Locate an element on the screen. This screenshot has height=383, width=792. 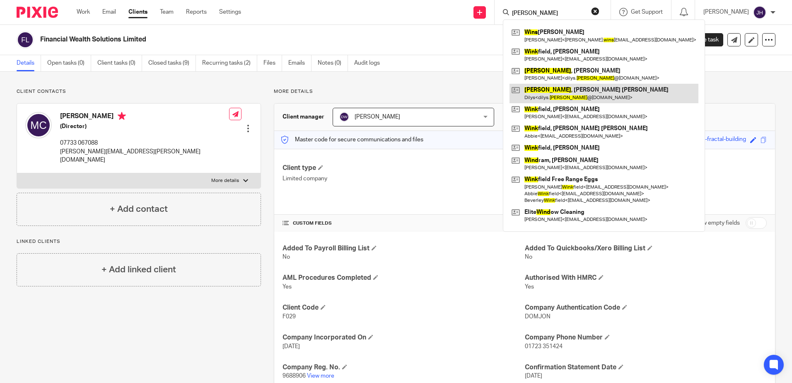
h3: Client manager is located at coordinates (303, 117).